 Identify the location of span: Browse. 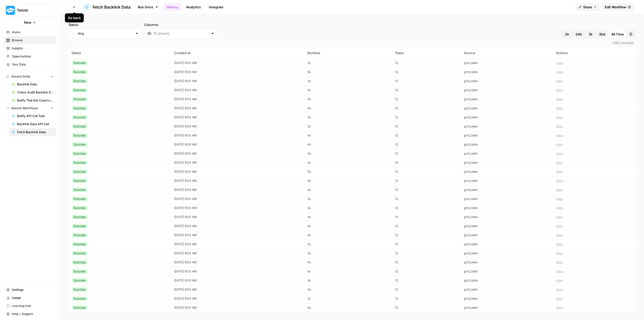
(32, 40).